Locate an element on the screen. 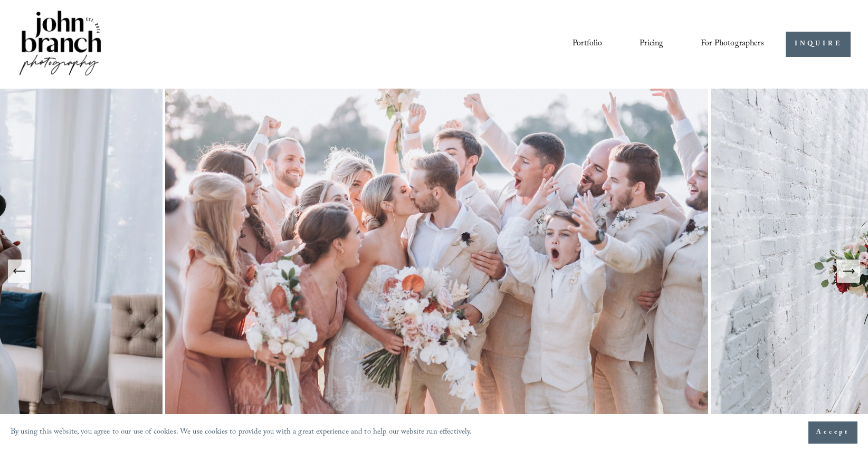 The image size is (868, 451). a: INQUIRE is located at coordinates (818, 44).